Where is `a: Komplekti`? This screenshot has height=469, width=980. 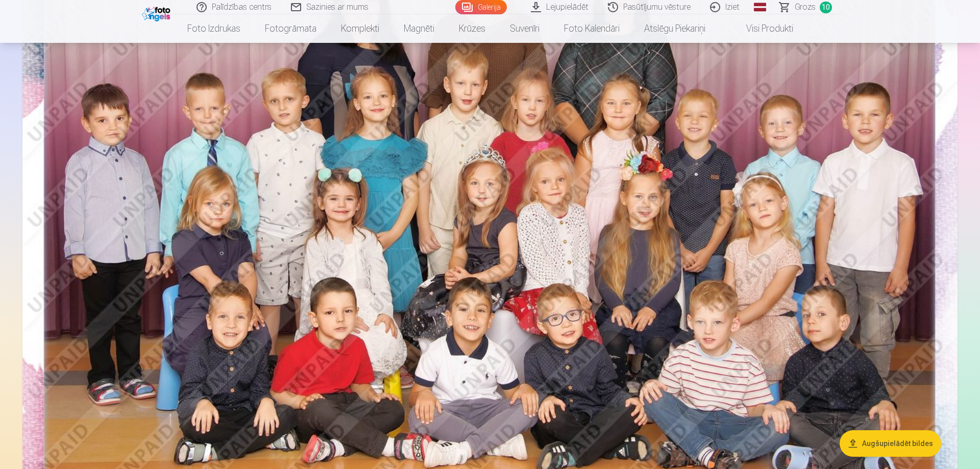 a: Komplekti is located at coordinates (360, 29).